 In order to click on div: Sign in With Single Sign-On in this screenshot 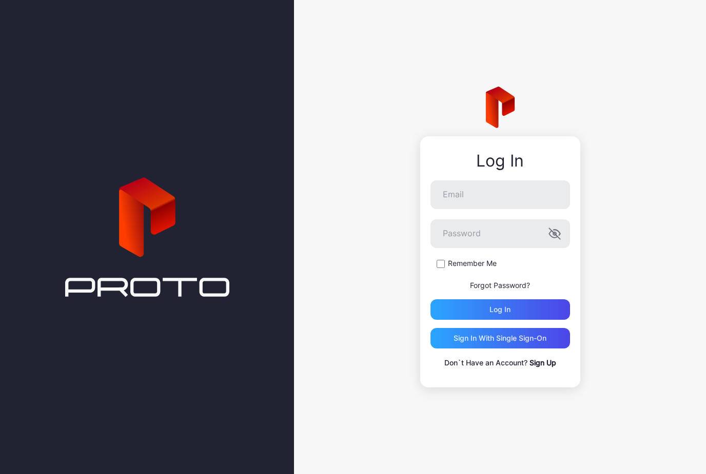, I will do `click(499, 338)`.